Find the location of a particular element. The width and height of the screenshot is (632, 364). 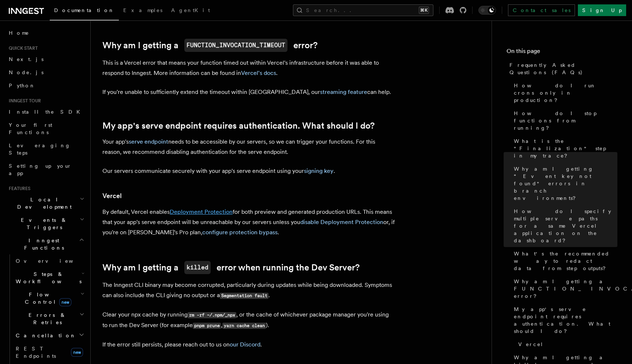

a: Contact sales is located at coordinates (541, 10).